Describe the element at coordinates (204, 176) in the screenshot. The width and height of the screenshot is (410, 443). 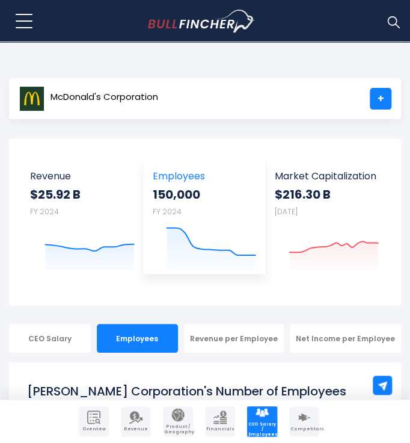
I see `span: Employees` at that location.